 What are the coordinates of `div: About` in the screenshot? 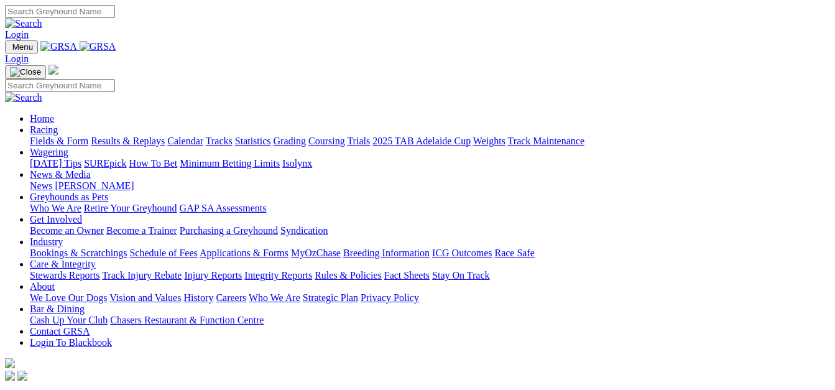 It's located at (430, 298).